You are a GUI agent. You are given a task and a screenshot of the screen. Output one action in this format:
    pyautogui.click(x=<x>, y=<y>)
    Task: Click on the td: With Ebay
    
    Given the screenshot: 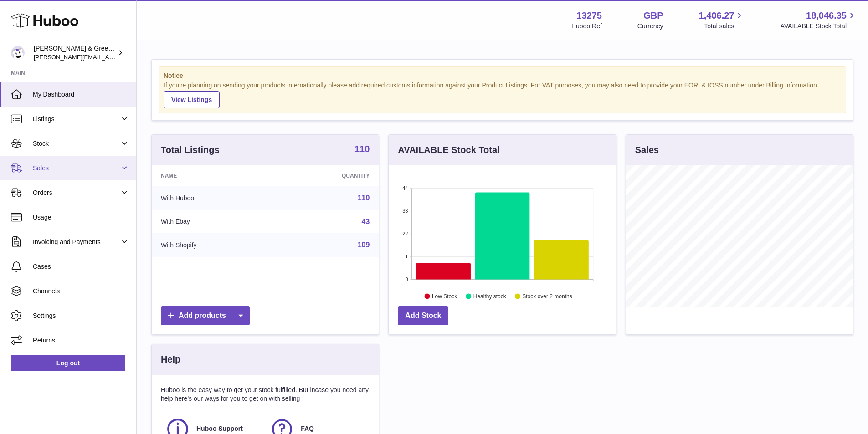 What is the action you would take?
    pyautogui.click(x=213, y=222)
    